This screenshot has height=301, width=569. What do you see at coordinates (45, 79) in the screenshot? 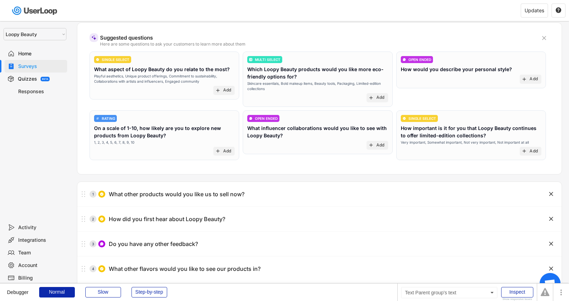
I see `div: BETA` at bounding box center [45, 79].